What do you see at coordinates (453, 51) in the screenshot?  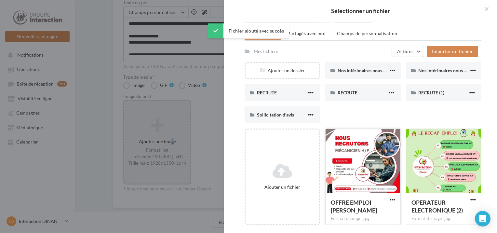 I see `button: Importer un fichier` at bounding box center [453, 51].